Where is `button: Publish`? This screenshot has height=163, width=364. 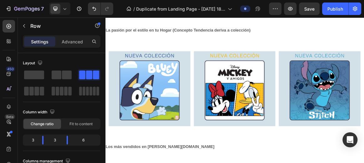
button: Publish is located at coordinates (336, 9).